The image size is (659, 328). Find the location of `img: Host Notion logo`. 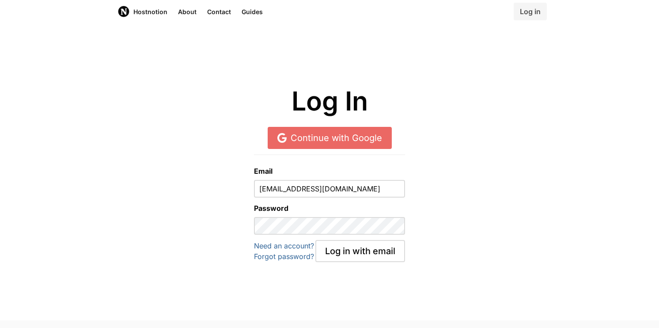

img: Host Notion logo is located at coordinates (124, 11).